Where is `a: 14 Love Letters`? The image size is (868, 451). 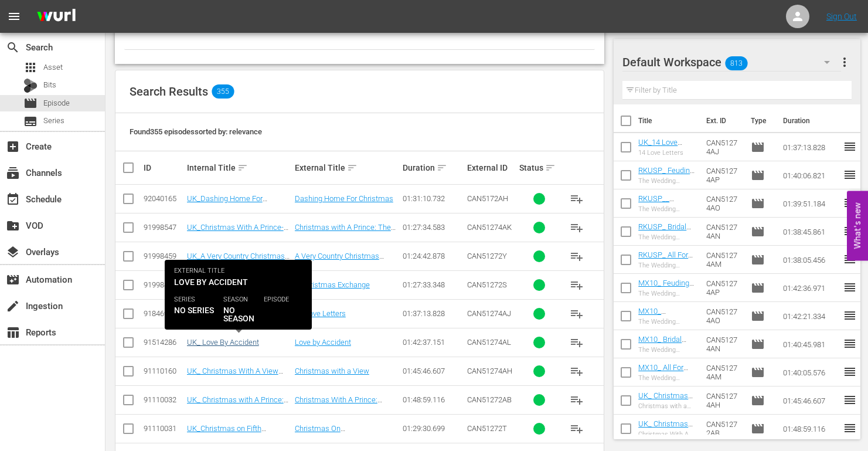 a: 14 Love Letters is located at coordinates (320, 313).